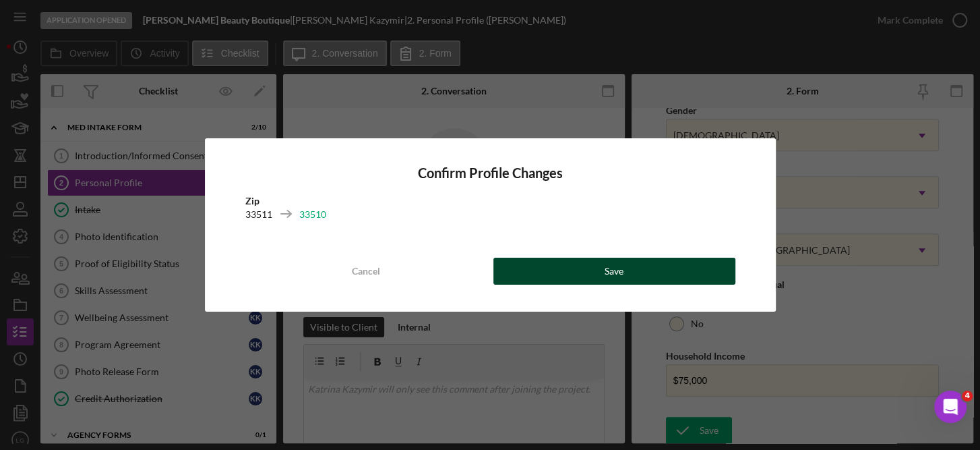 The image size is (980, 450). I want to click on h4: Confirm Profile Changes, so click(490, 173).